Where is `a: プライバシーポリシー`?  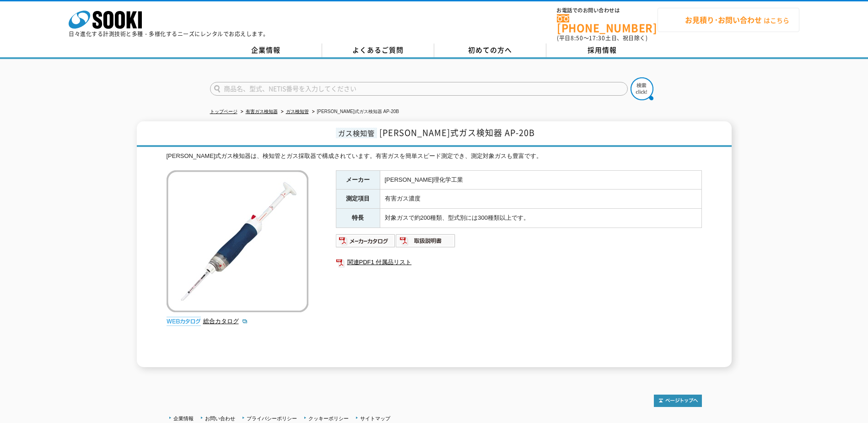 a: プライバシーポリシー is located at coordinates (272, 418).